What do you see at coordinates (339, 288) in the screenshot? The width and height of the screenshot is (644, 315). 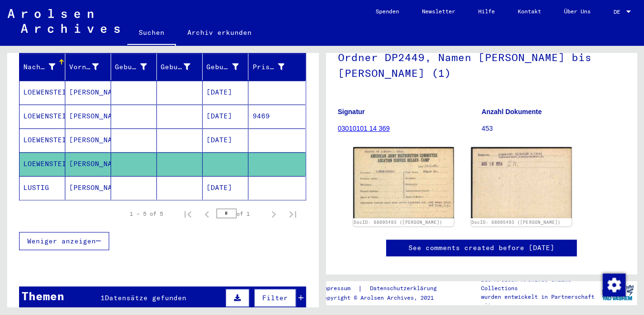 I see `a: Impressum` at bounding box center [339, 288].